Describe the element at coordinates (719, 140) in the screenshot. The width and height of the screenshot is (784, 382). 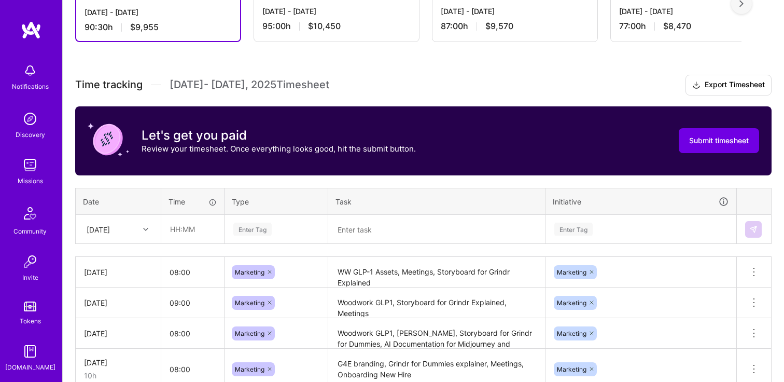
I see `button: Submit timesheet` at that location.